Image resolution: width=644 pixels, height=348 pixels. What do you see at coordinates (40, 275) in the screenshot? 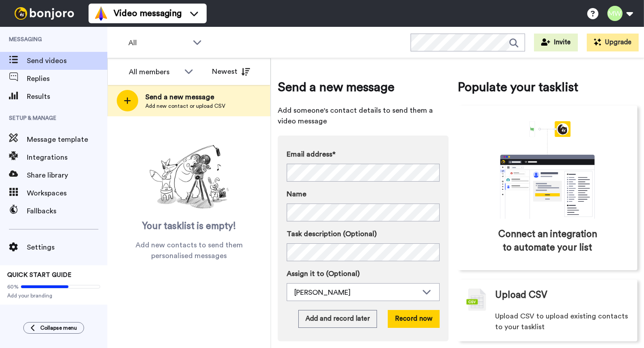
I see `span: QUICK START GUIDE` at bounding box center [40, 275].